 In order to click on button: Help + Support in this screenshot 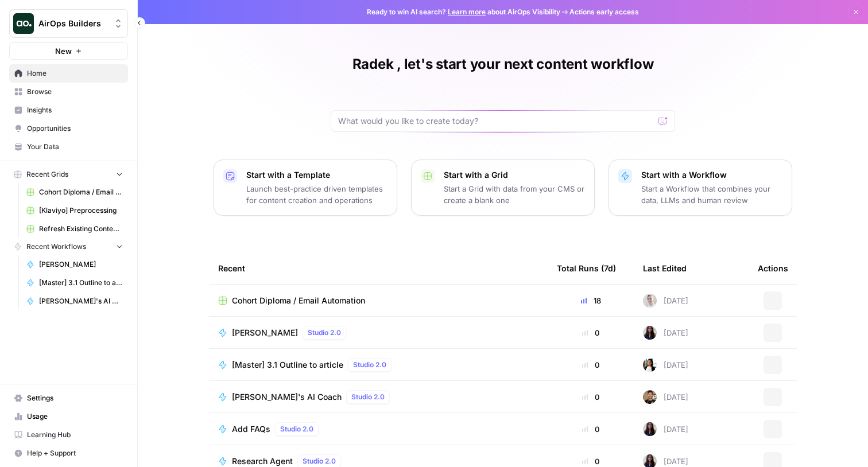, I will do `click(68, 454)`.